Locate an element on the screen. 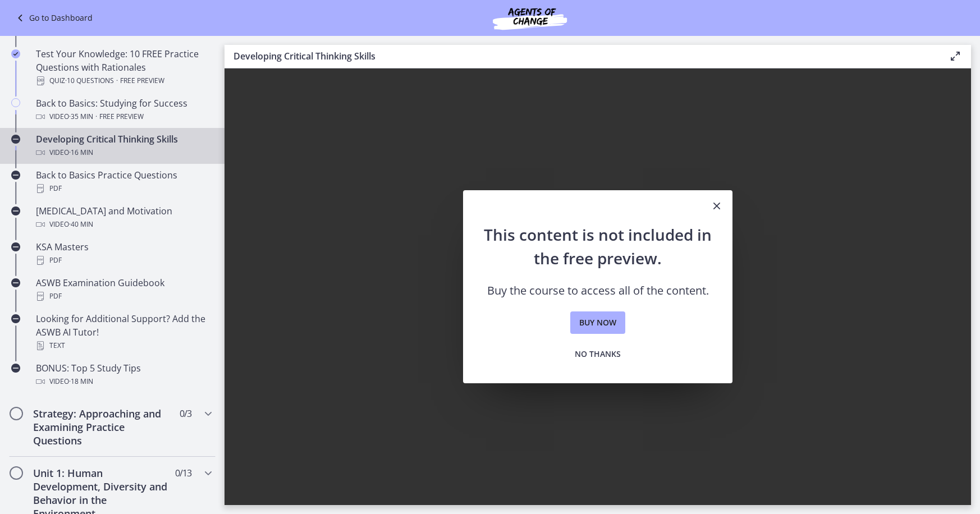  span: · 40 min is located at coordinates (81, 225).